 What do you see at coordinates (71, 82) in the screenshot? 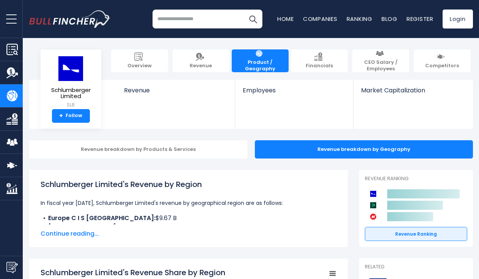
I see `a: Schlumberger Limited SLB` at bounding box center [71, 82].